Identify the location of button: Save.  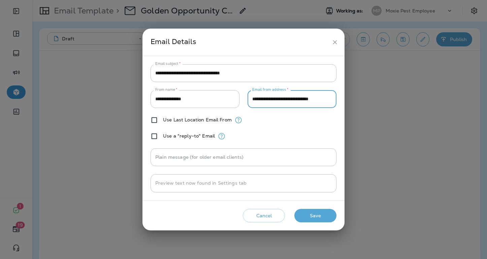
(315, 216).